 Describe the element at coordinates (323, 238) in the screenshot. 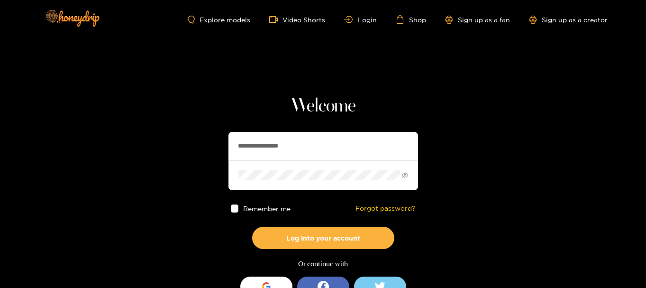

I see `button: Log into your account` at that location.